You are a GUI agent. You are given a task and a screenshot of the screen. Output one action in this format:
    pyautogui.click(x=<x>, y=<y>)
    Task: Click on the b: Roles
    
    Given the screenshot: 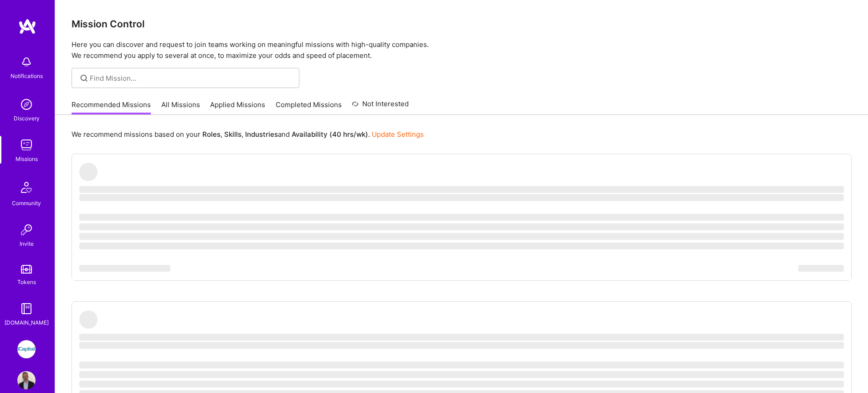 What is the action you would take?
    pyautogui.click(x=211, y=134)
    